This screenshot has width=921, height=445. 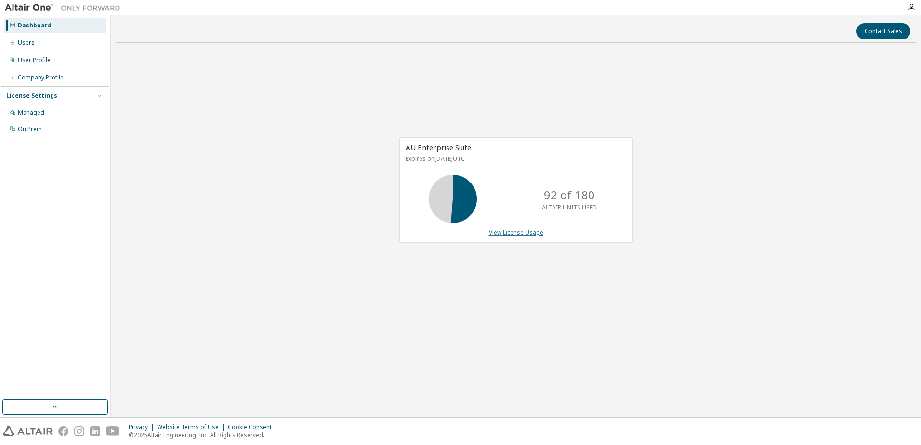 I want to click on div: Users, so click(x=26, y=43).